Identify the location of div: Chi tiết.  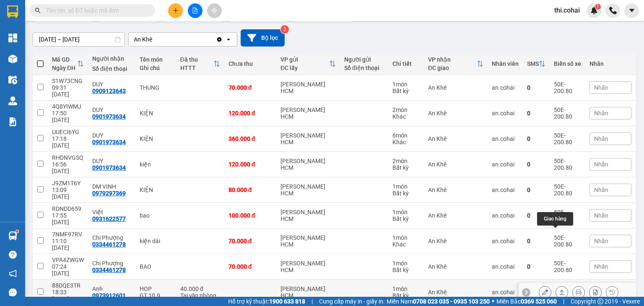
(406, 64).